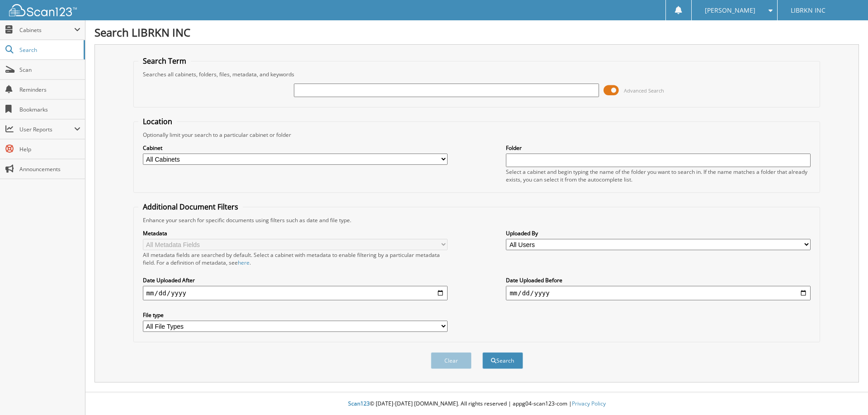  I want to click on span: Announcements, so click(50, 169).